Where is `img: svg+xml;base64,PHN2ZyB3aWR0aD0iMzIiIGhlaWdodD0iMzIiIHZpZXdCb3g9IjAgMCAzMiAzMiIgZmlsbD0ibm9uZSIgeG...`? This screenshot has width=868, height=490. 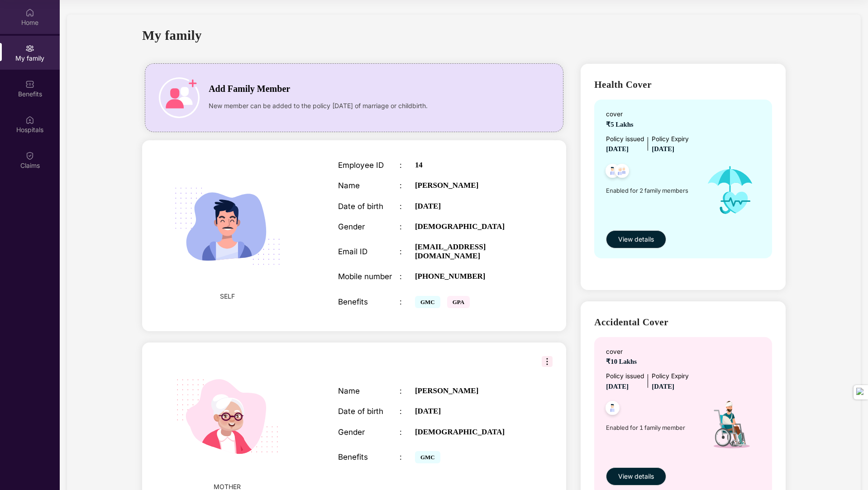
img: svg+xml;base64,PHN2ZyB3aWR0aD0iMzIiIGhlaWdodD0iMzIiIHZpZXdCb3g9IjAgMCAzMiAzMiIgZmlsbD0ibm9uZSIgeG... is located at coordinates (547, 361).